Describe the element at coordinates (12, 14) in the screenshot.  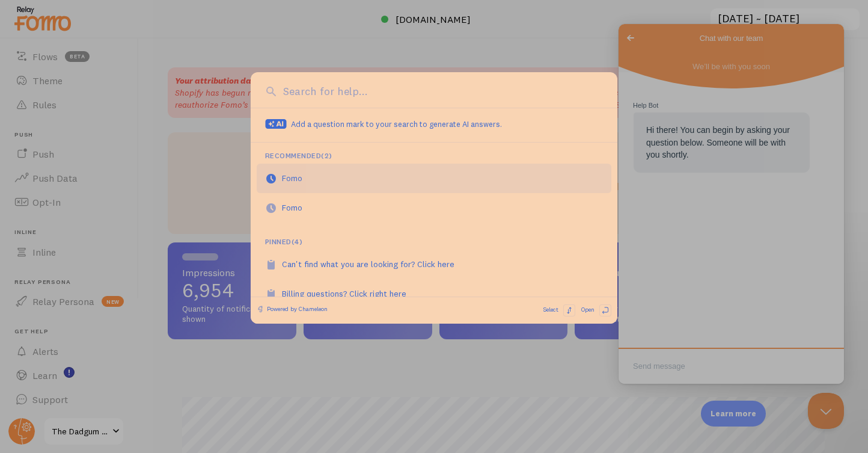
I see `span: Go back` at that location.